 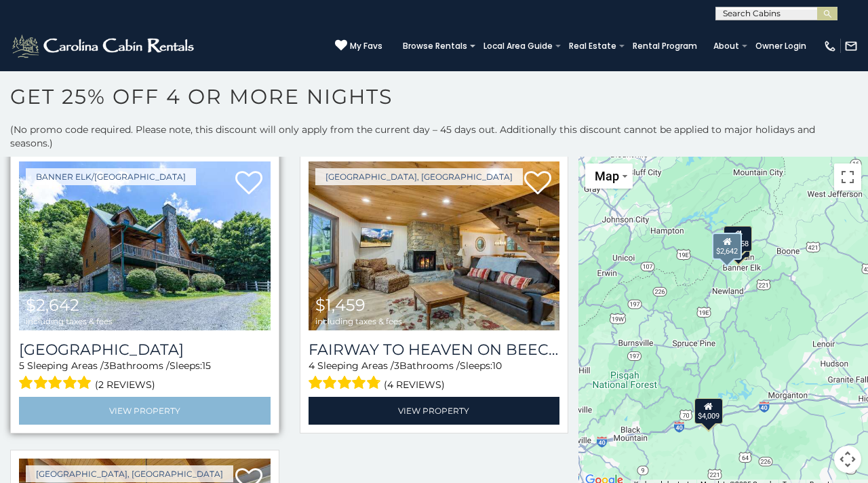 I want to click on img: mail-regular-white.png, so click(x=851, y=46).